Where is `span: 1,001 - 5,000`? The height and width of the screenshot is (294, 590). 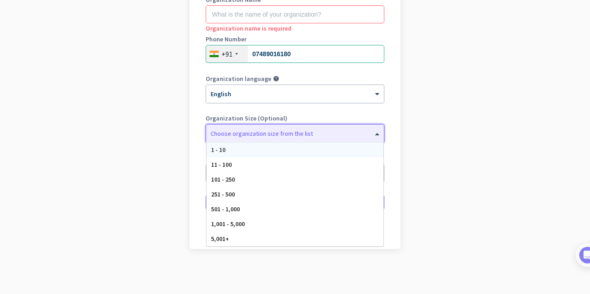
span: 1,001 - 5,000 is located at coordinates (228, 224).